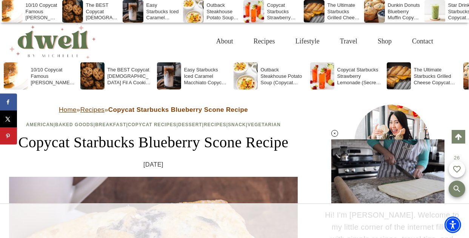  What do you see at coordinates (190, 125) in the screenshot?
I see `a: Dessert` at bounding box center [190, 125].